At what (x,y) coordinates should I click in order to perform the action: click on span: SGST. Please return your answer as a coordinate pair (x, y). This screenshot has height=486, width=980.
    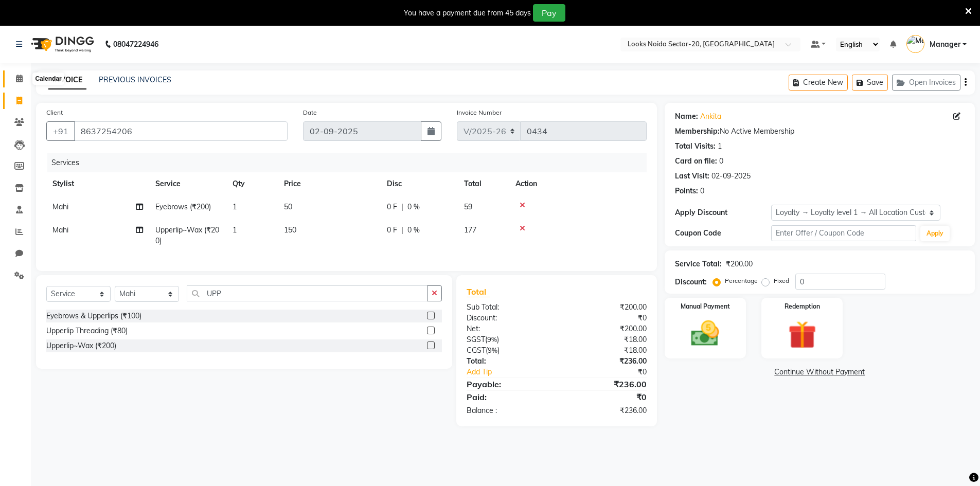
    Looking at the image, I should click on (476, 339).